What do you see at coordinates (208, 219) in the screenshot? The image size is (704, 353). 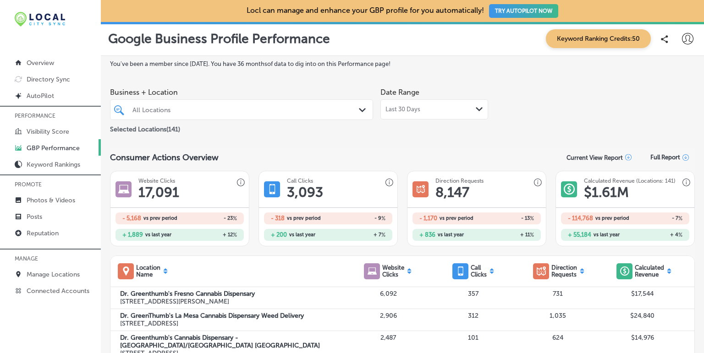 I see `h2: - 23` at bounding box center [208, 219].